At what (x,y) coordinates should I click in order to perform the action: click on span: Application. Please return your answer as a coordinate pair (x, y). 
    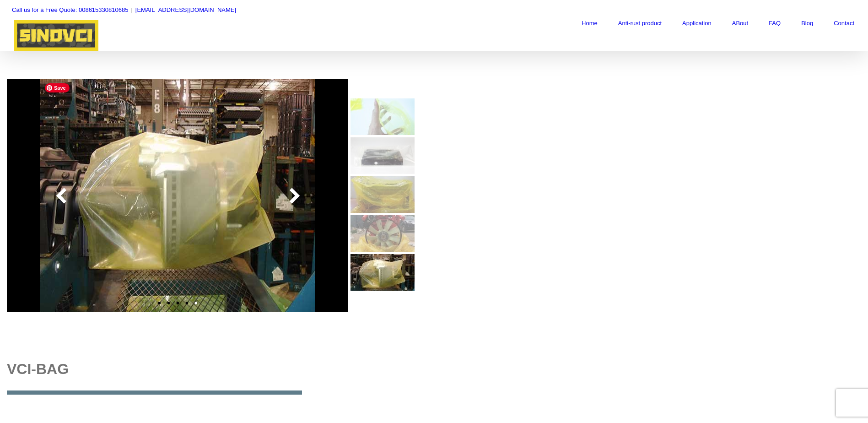
    Looking at the image, I should click on (697, 23).